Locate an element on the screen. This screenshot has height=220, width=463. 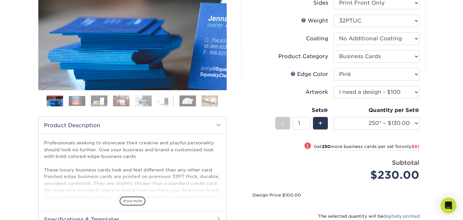
div: $230.00 is located at coordinates (378, 175).